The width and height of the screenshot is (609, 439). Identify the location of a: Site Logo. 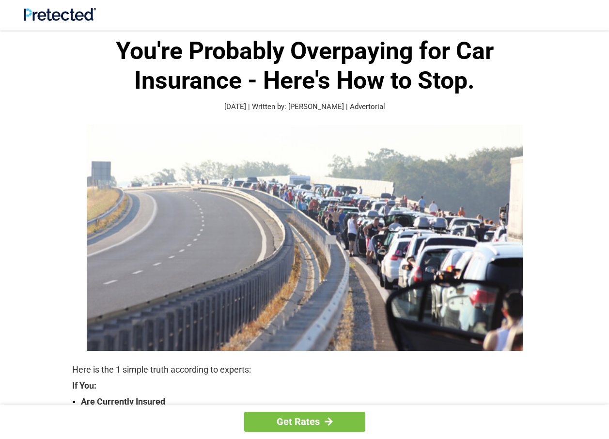
(60, 18).